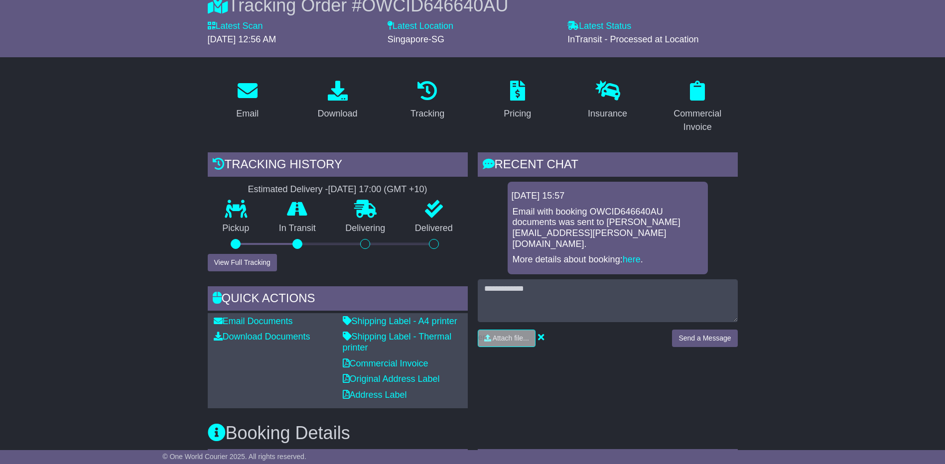  I want to click on a: here, so click(632, 260).